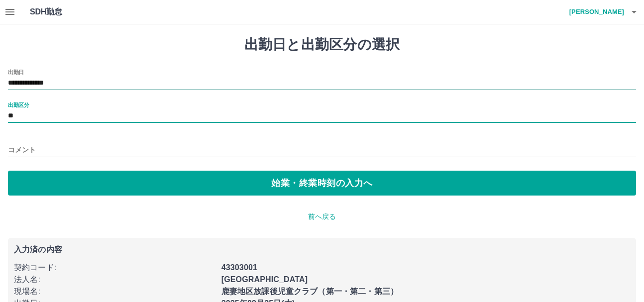 The height and width of the screenshot is (302, 644). What do you see at coordinates (115, 280) in the screenshot?
I see `p: 法人名 :` at bounding box center [115, 280].